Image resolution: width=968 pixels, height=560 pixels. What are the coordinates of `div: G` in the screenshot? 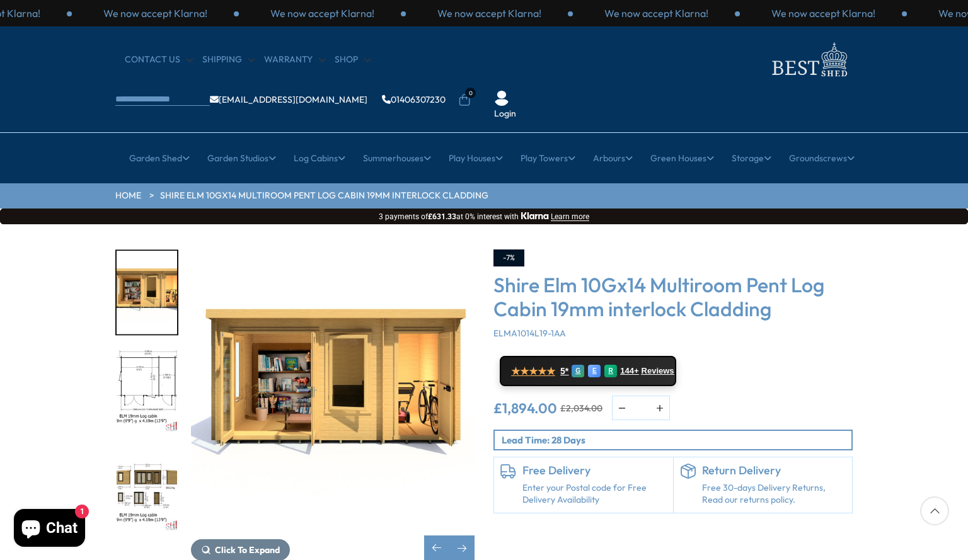 It's located at (578, 371).